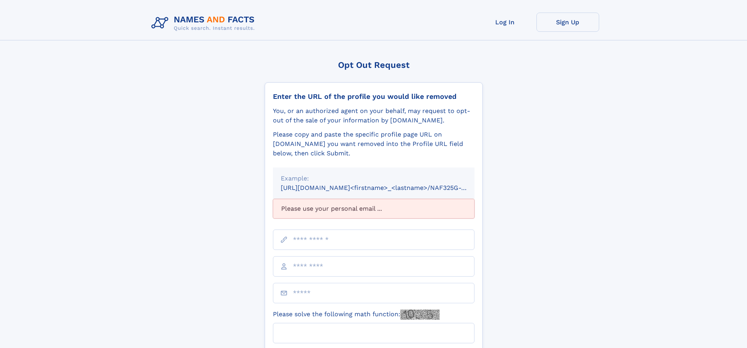 This screenshot has width=747, height=348. Describe the element at coordinates (568, 22) in the screenshot. I see `a: Sign Up` at that location.